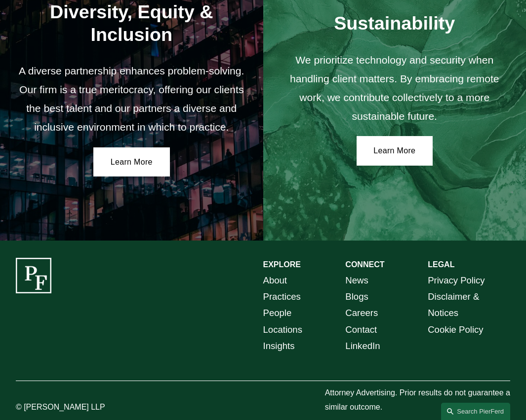 This screenshot has height=420, width=526. Describe the element at coordinates (131, 99) in the screenshot. I see `p: A diverse partnership enhances problem-solving. Our firm is a true meritocracy, offering our clie...` at that location.